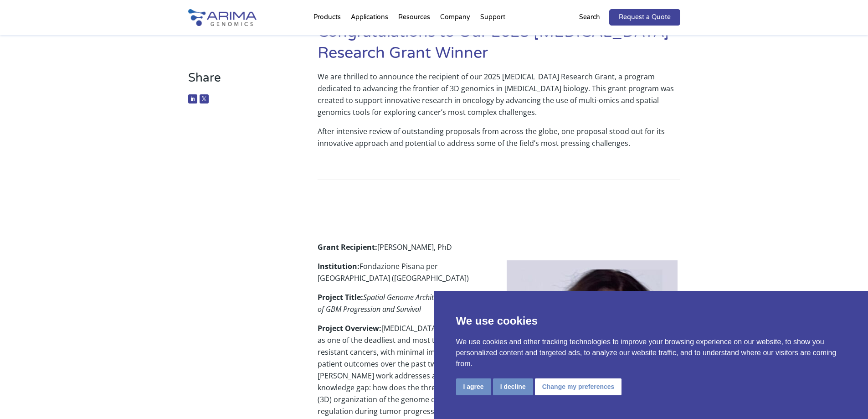 Image resolution: width=868 pixels, height=419 pixels. What do you see at coordinates (499, 141) in the screenshot?
I see `p: After intensive review of outstanding proposals from across the globe, one proposal stood out for...` at bounding box center [499, 141].